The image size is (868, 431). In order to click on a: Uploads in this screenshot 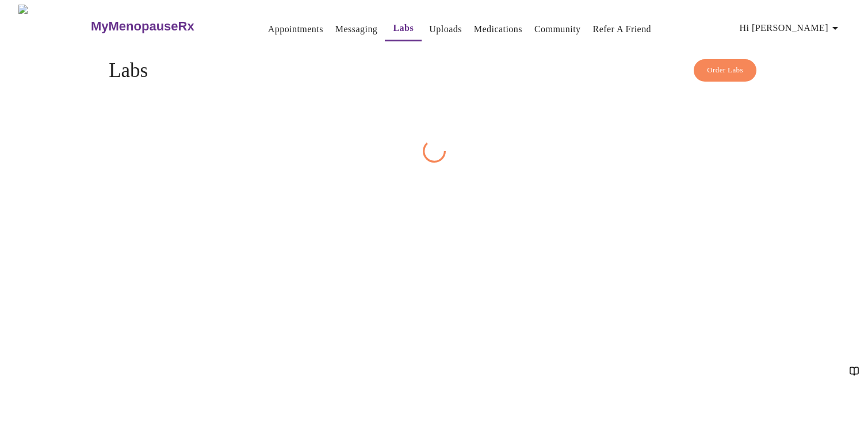, I will do `click(445, 29)`.